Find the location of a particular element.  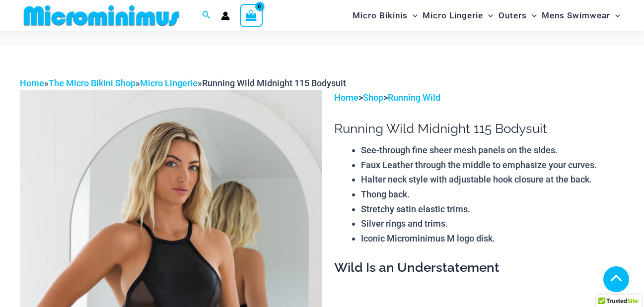

a: Mens SwimwearMenu ToggleMenu Toggle is located at coordinates (580, 15).